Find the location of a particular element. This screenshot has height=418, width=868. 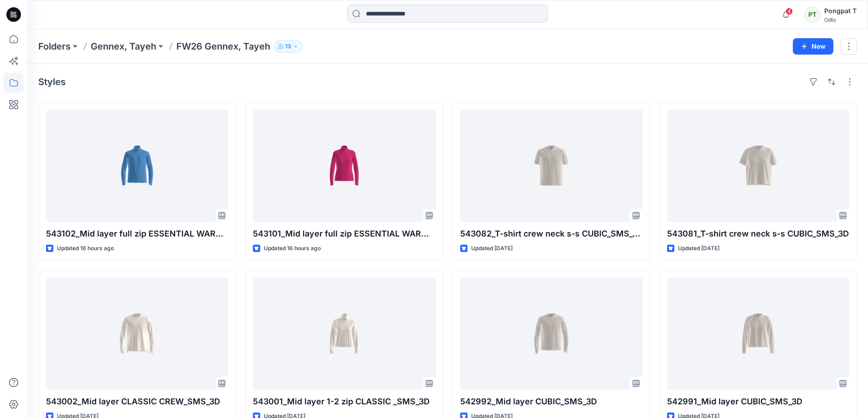

div: PT is located at coordinates (812, 15).